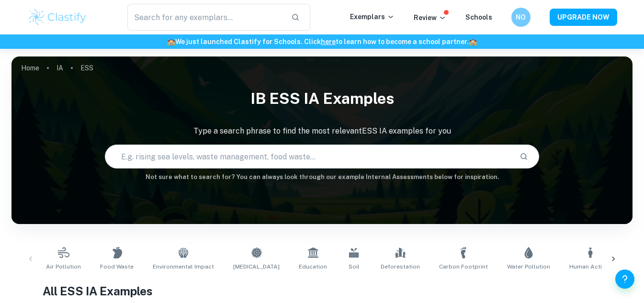 The height and width of the screenshot is (303, 644). What do you see at coordinates (524, 157) in the screenshot?
I see `button: Search` at bounding box center [524, 157].